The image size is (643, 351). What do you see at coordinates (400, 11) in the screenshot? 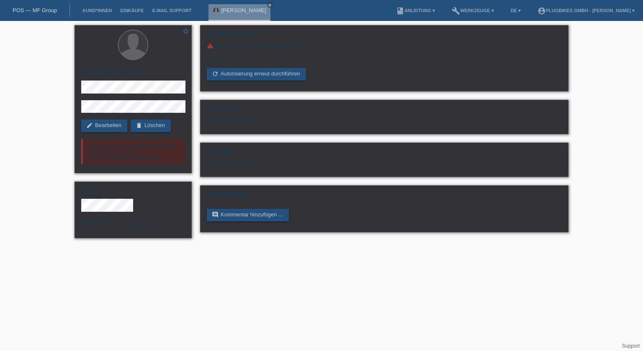
I see `i: book` at bounding box center [400, 11].